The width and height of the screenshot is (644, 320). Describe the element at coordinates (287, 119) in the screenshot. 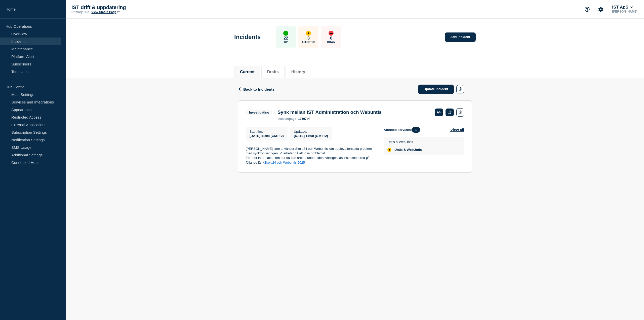

I see `p: page` at that location.